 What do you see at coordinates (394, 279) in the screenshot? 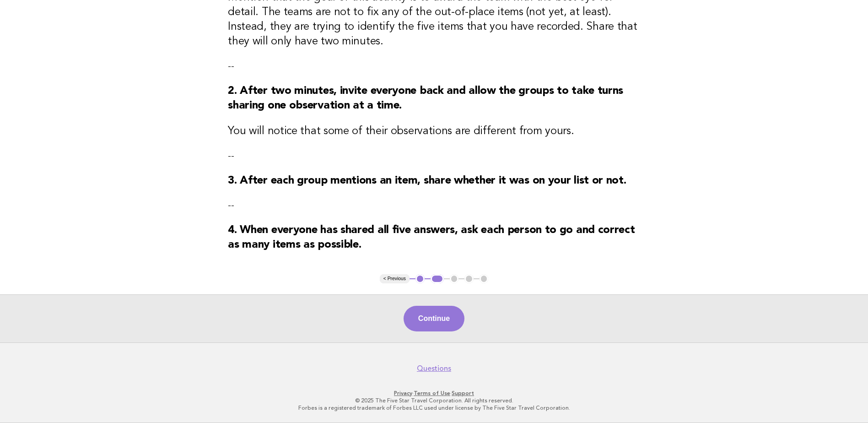
I see `button: < Previous` at bounding box center [394, 279].